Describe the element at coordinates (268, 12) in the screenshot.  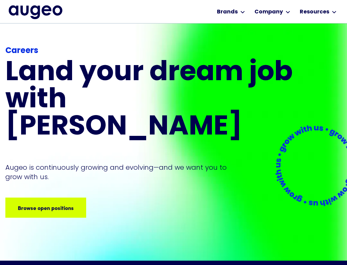
I see `div: Company` at that location.